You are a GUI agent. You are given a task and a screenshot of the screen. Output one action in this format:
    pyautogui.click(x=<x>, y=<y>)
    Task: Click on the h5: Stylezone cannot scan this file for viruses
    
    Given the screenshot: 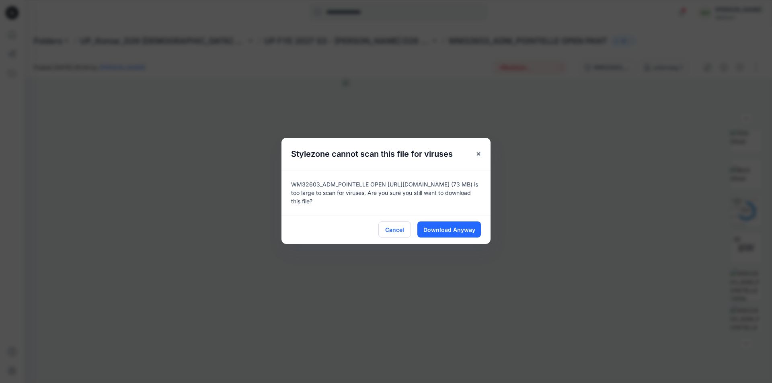 What is the action you would take?
    pyautogui.click(x=372, y=154)
    